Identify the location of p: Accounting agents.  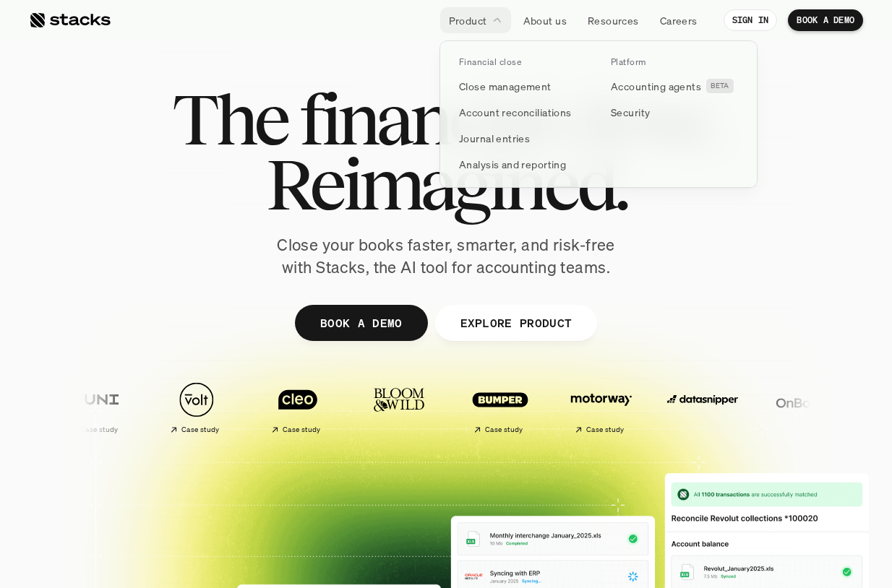
(655, 86).